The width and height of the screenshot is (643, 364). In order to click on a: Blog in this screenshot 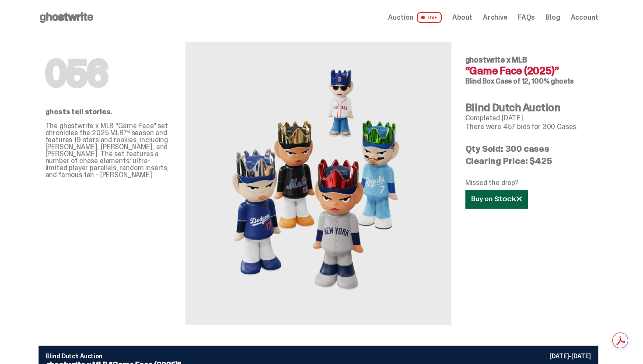, I will do `click(552, 17)`.